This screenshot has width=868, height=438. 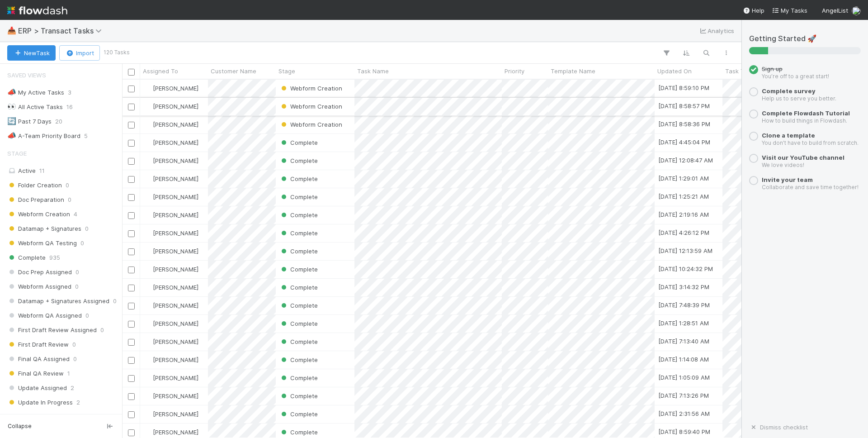 What do you see at coordinates (55, 258) in the screenshot?
I see `span: 935` at bounding box center [55, 258].